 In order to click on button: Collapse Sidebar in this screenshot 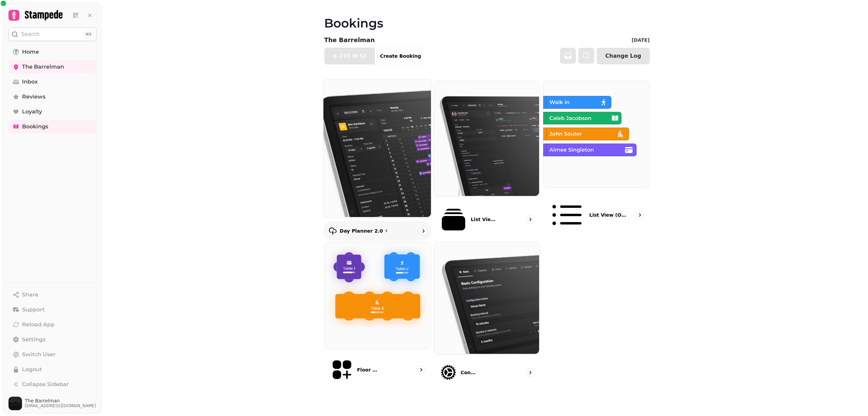, I will do `click(53, 384)`.